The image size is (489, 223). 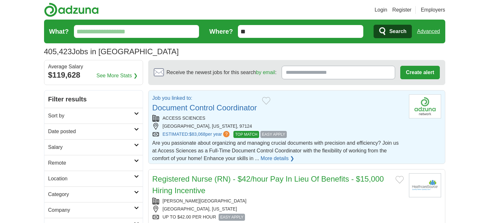 I want to click on a: by email, so click(x=265, y=72).